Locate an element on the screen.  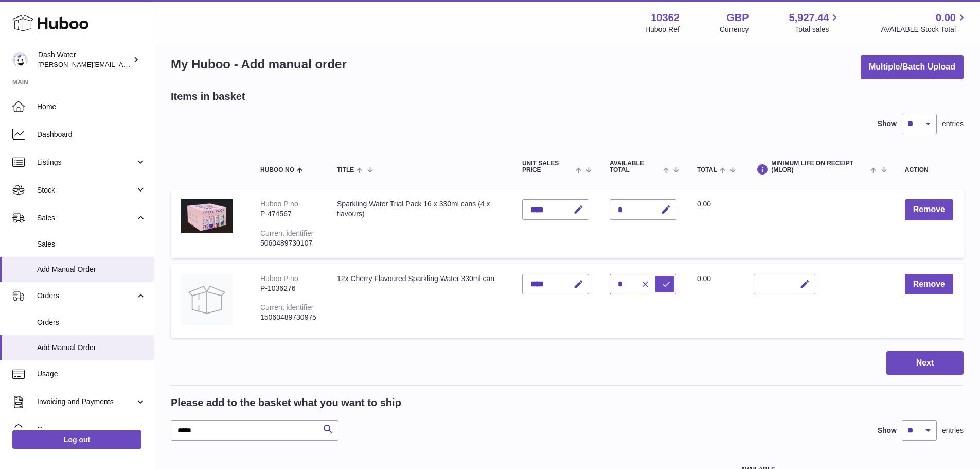
span: Total sales is located at coordinates (818, 29).